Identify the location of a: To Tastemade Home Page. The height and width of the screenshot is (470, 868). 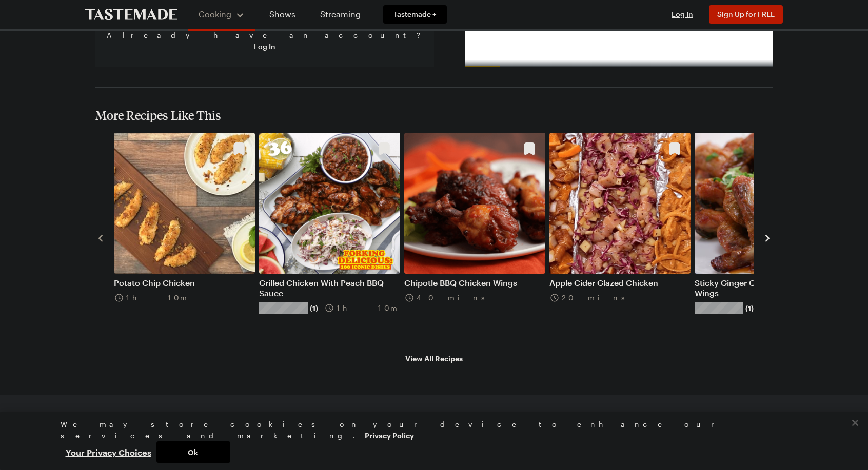
(132, 15).